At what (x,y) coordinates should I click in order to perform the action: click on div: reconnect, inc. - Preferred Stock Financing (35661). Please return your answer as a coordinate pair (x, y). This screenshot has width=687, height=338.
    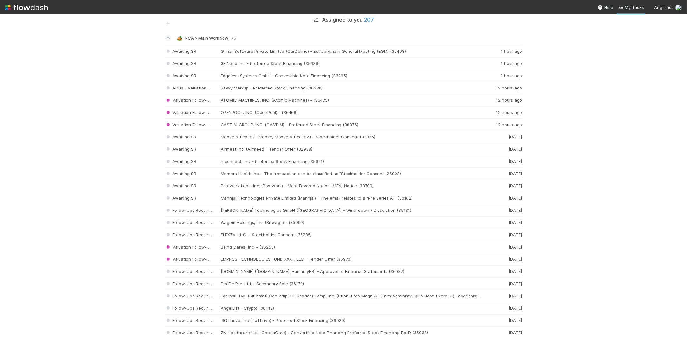
    Looking at the image, I should click on (352, 161).